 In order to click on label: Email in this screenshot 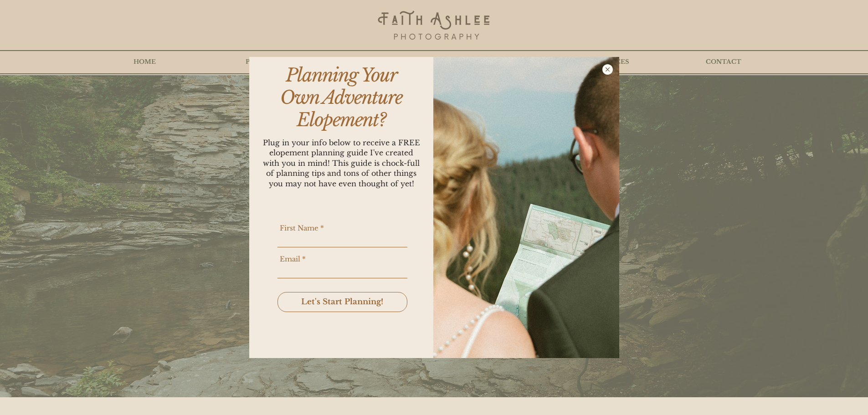, I will do `click(342, 258)`.